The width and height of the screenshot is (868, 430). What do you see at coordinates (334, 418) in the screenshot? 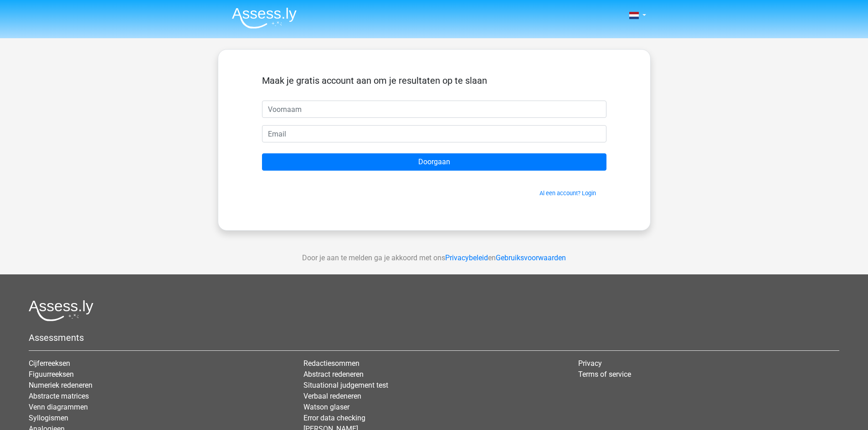
I see `a: Error data checking` at bounding box center [334, 418].